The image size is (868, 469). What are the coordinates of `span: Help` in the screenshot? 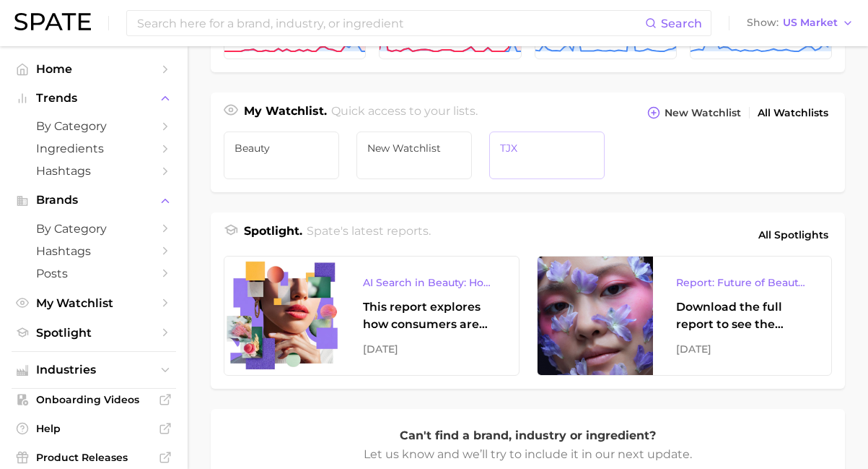 It's located at (94, 428).